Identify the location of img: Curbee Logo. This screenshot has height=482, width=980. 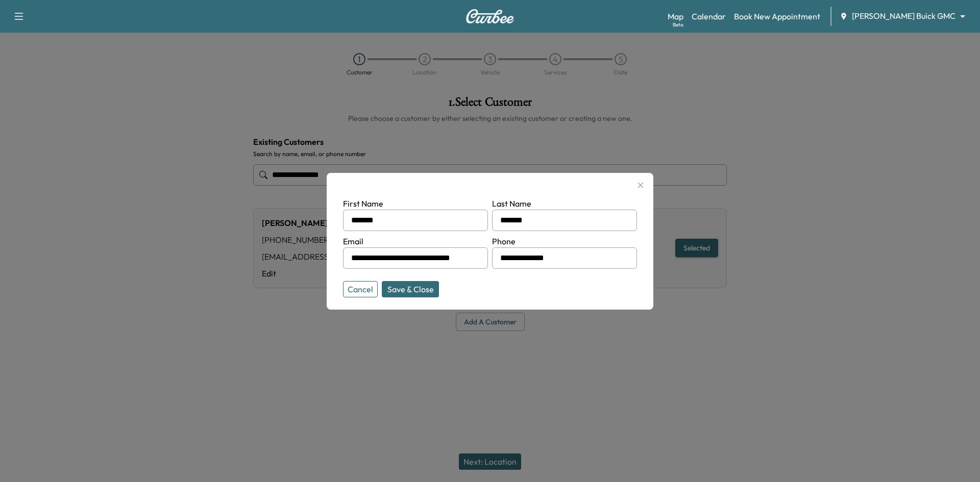
(490, 17).